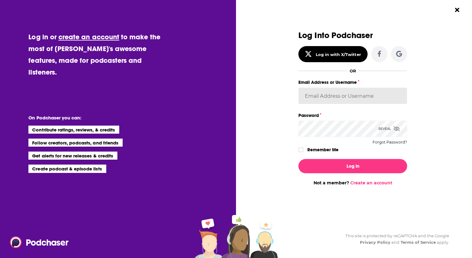 The height and width of the screenshot is (258, 472). Describe the element at coordinates (353, 183) in the screenshot. I see `div: Not a member?` at that location.